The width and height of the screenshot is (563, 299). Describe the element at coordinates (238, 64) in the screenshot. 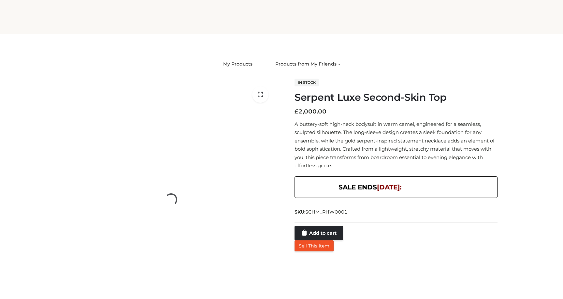

I see `a: My Products` at that location.